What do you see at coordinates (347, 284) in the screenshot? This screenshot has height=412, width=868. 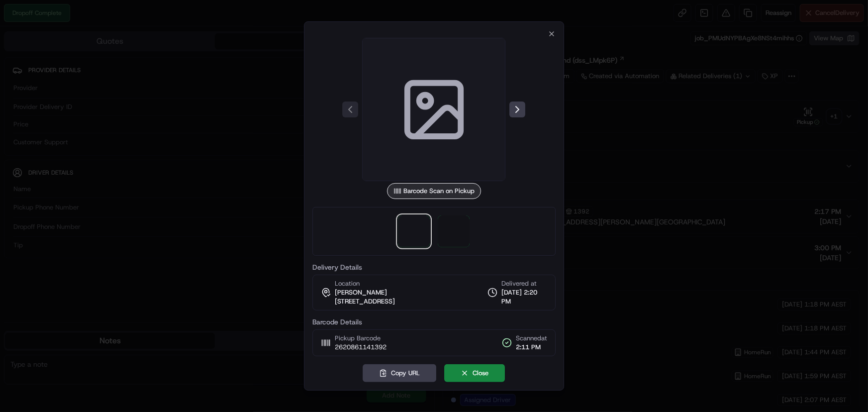 I see `span: Location` at bounding box center [347, 284].